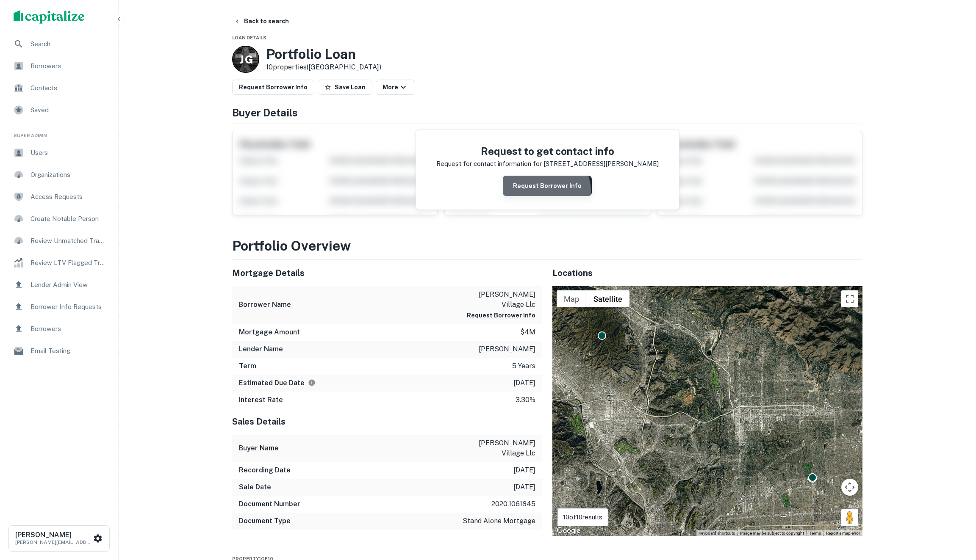  I want to click on span: Access Requests, so click(68, 197).